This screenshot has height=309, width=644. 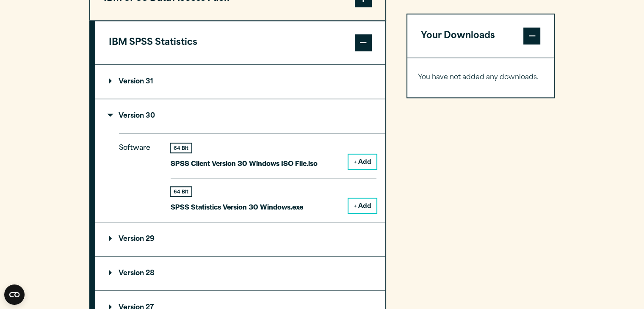 I want to click on button: IBM SPSS Statistics, so click(x=240, y=43).